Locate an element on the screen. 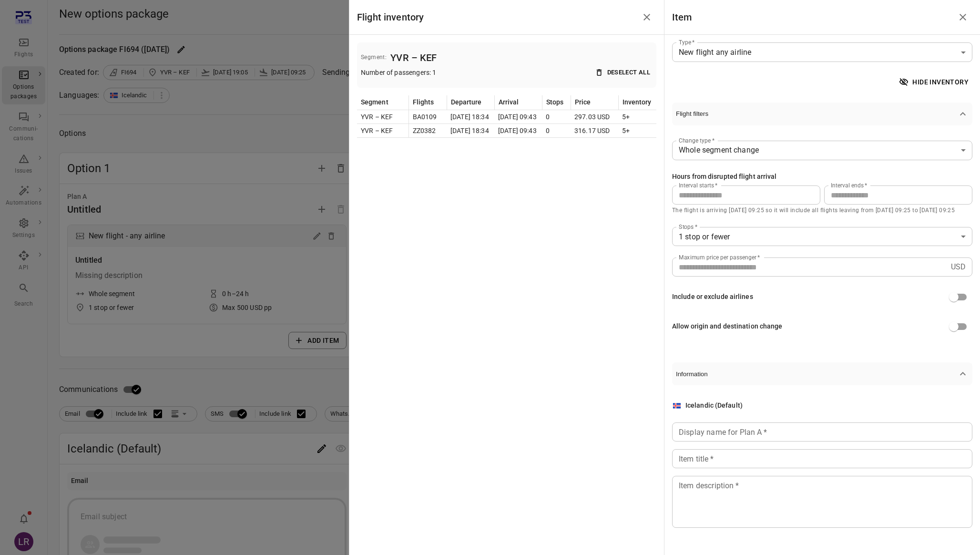  p: USD is located at coordinates (959, 267).